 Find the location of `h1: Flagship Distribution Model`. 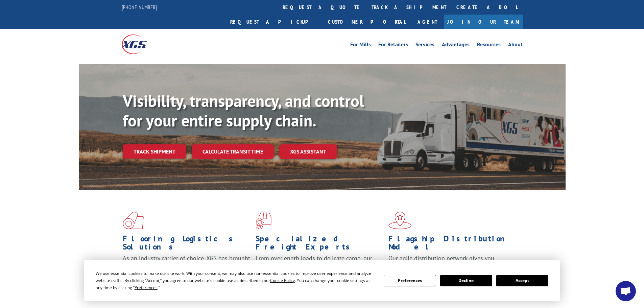

h1: Flagship Distribution Model is located at coordinates (453, 244).